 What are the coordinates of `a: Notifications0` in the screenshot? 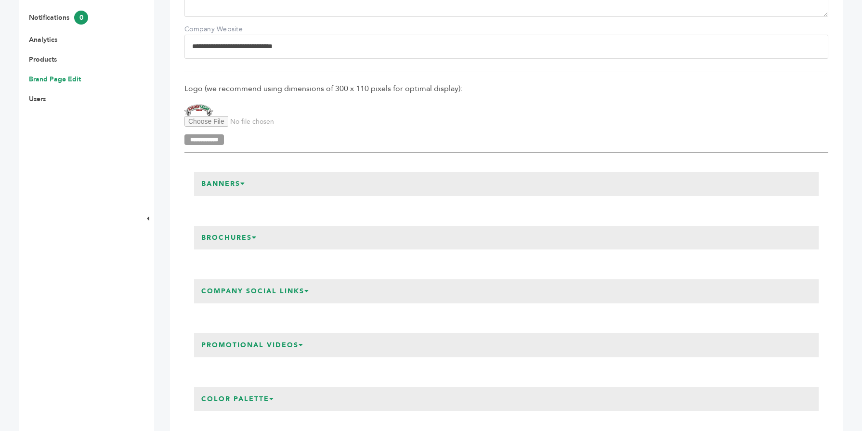 It's located at (58, 17).